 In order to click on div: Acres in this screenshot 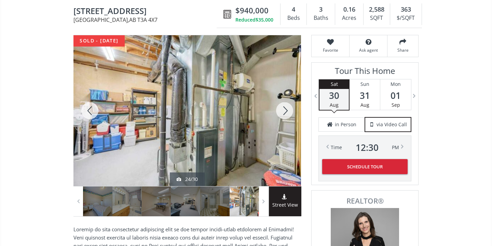, I will do `click(349, 18)`.